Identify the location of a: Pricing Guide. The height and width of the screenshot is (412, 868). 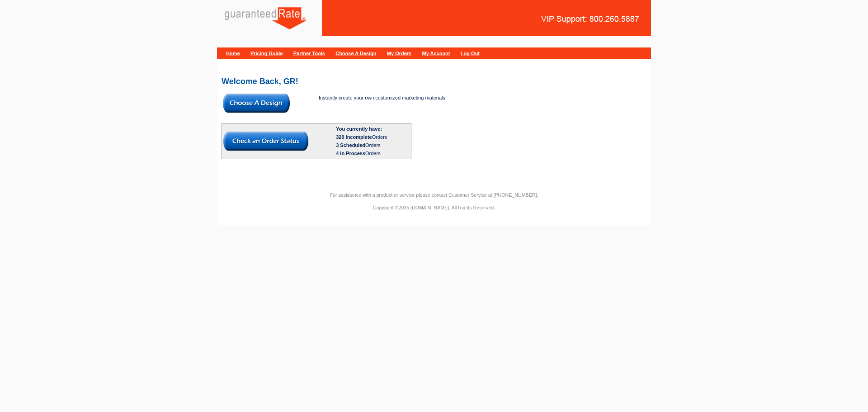
(267, 53).